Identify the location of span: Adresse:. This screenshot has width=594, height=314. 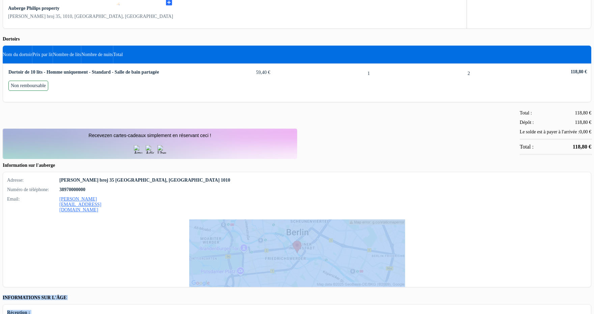
(33, 180).